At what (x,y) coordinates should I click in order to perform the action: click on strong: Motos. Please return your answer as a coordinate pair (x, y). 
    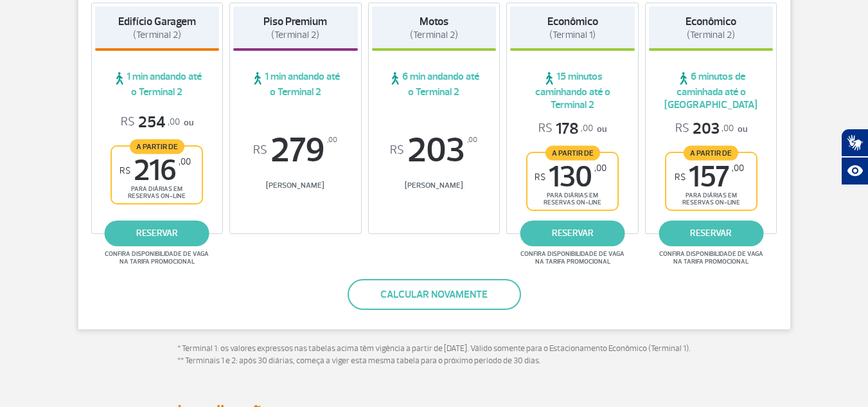
    Looking at the image, I should click on (434, 21).